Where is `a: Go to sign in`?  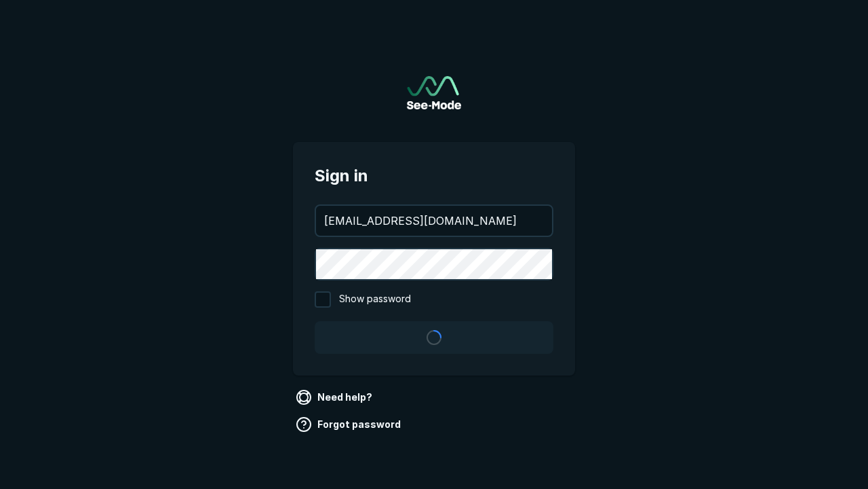
a: Go to sign in is located at coordinates (434, 92).